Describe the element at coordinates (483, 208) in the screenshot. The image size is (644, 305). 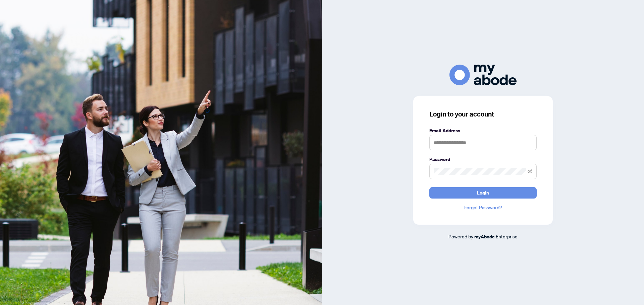
I see `a: Forgot Password?` at that location.